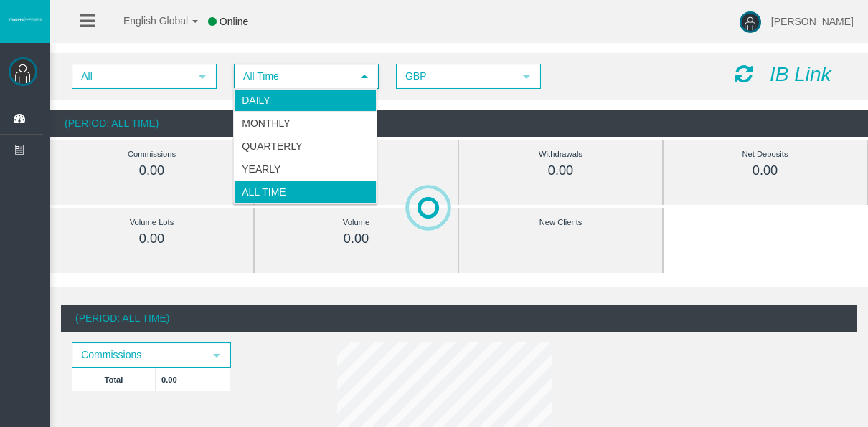  I want to click on li: Daily, so click(305, 101).